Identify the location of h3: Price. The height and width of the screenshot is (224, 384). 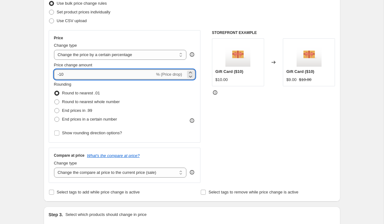
(58, 38).